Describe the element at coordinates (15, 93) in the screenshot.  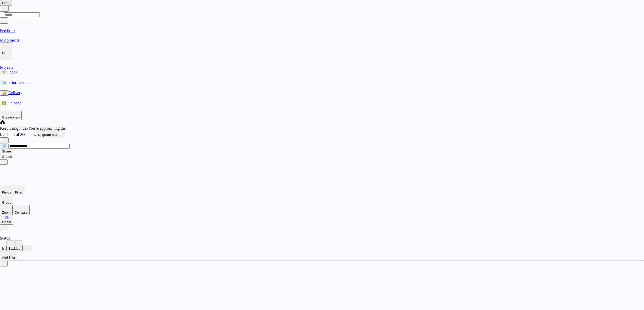
I see `span: Delivery` at that location.